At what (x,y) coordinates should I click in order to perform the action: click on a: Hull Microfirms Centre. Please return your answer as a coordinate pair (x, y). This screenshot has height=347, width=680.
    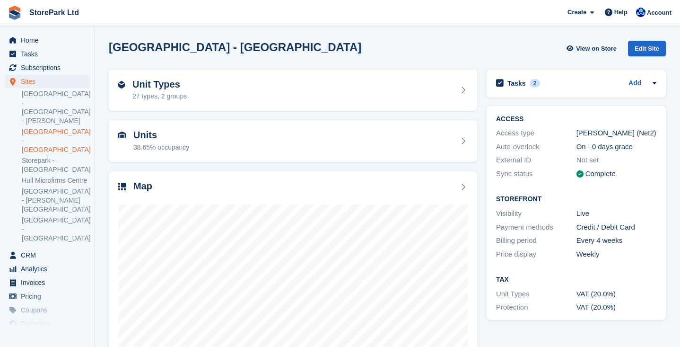
    Looking at the image, I should click on (55, 180).